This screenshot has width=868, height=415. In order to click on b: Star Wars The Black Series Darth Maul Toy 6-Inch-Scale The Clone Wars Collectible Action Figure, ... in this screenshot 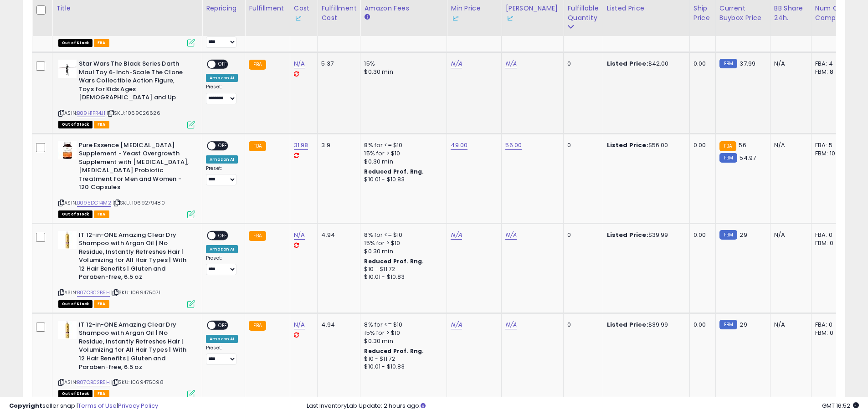, I will do `click(134, 82)`.